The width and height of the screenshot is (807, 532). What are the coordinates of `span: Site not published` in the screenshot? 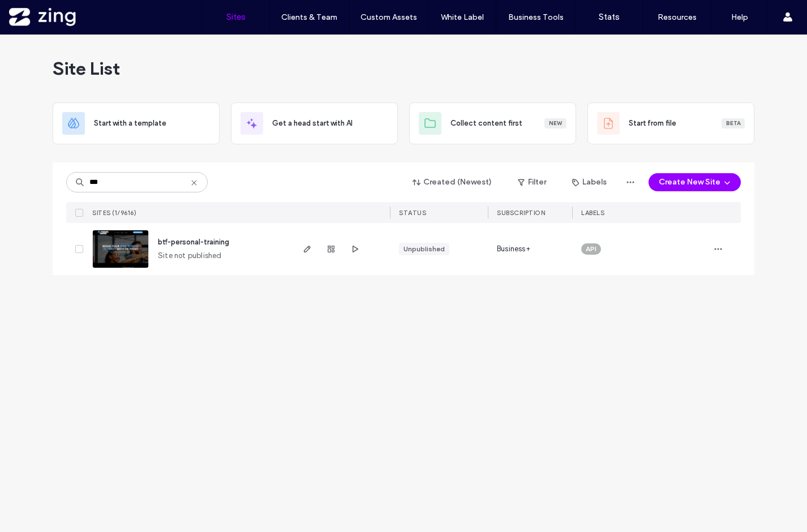 It's located at (189, 256).